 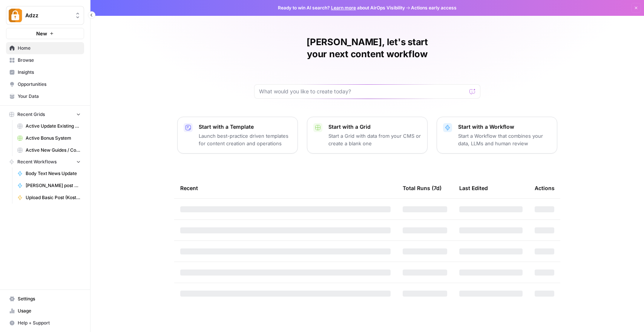 What do you see at coordinates (45, 48) in the screenshot?
I see `a: Home` at bounding box center [45, 48].